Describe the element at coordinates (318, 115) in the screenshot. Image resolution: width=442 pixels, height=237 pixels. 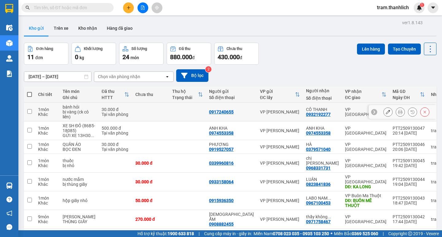
I see `div: 0932192277` at that location.